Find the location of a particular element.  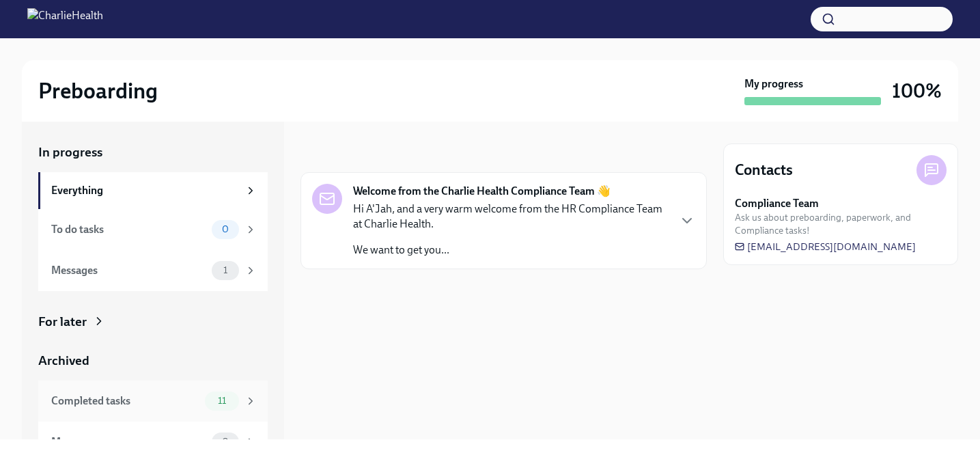

strong: Compliance Team is located at coordinates (777, 204).